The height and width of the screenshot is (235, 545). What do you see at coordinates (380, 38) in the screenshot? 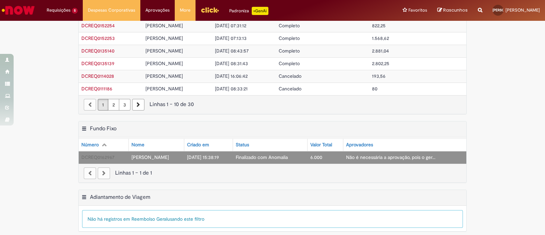
I see `span: 1.568,62` at bounding box center [380, 38].